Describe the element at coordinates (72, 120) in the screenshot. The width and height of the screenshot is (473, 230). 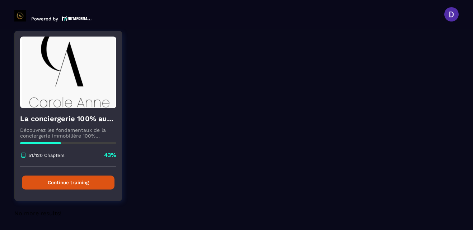
I see `a: formation-backgroundLa conciergerie 100% automatiséeDécouvrez les fondamentaux de la conciergerie...` at that location.